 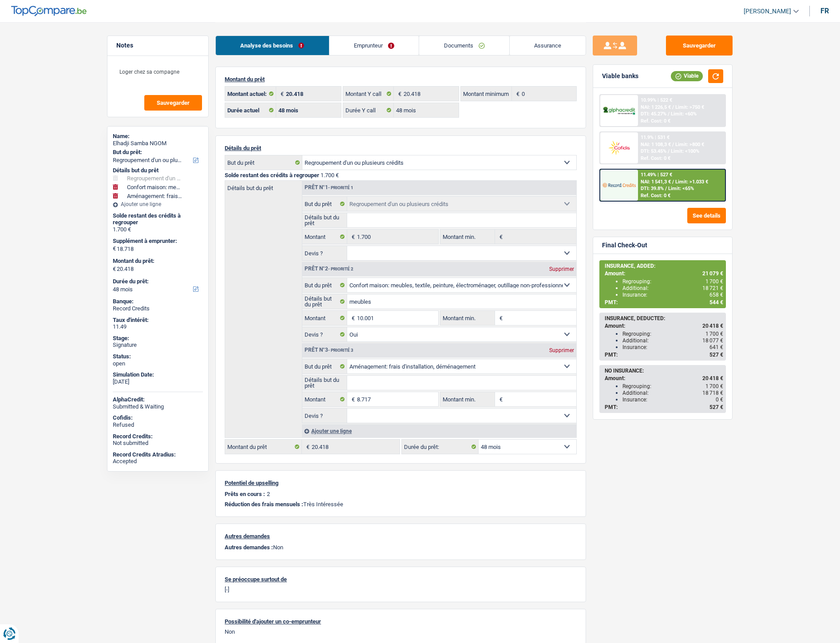 What do you see at coordinates (400, 148) in the screenshot?
I see `p: Détails du prêt` at bounding box center [400, 148].